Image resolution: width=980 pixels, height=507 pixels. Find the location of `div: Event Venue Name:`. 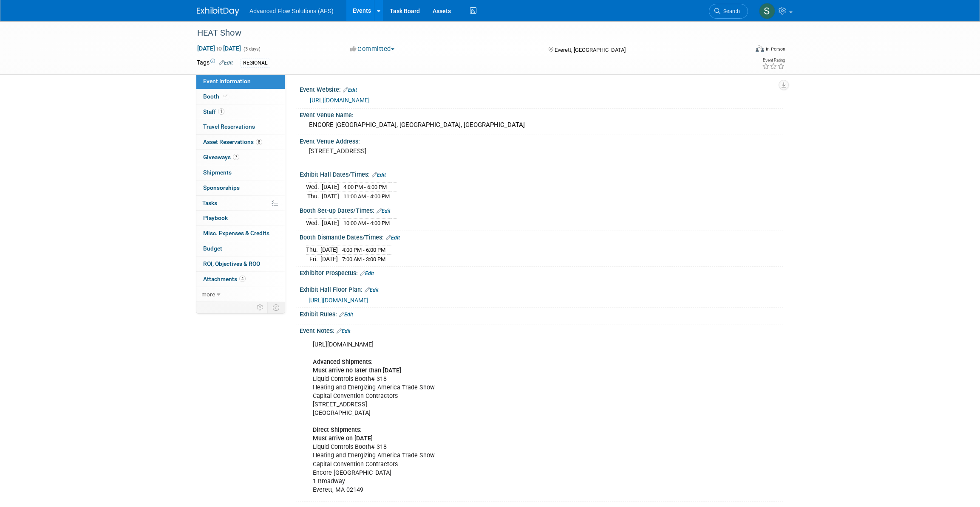

div: Event Venue Name: is located at coordinates (541, 114).